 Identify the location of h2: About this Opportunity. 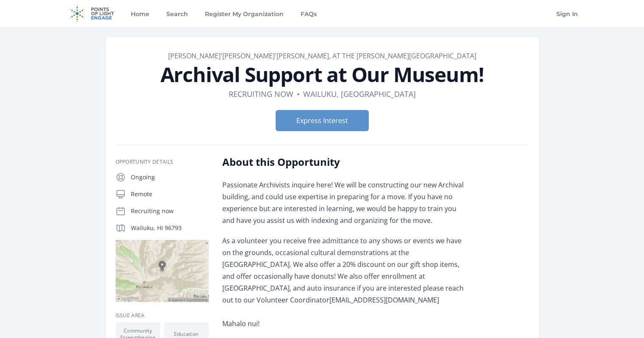
(346, 162).